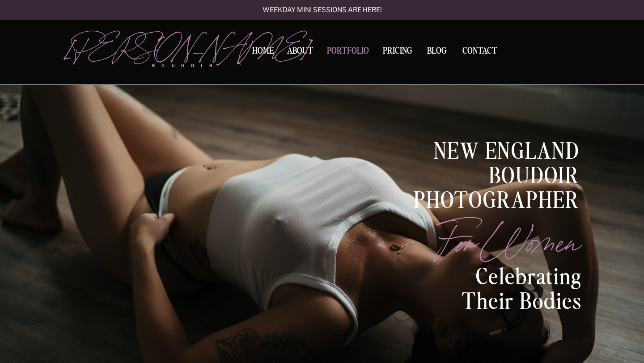 This screenshot has height=363, width=644. What do you see at coordinates (397, 52) in the screenshot?
I see `nav: Pricing` at bounding box center [397, 52].